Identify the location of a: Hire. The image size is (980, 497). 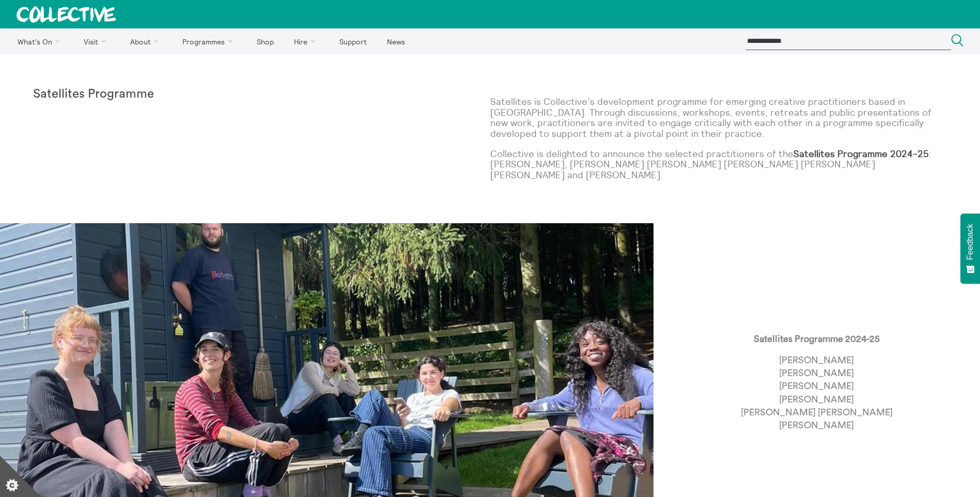
(307, 41).